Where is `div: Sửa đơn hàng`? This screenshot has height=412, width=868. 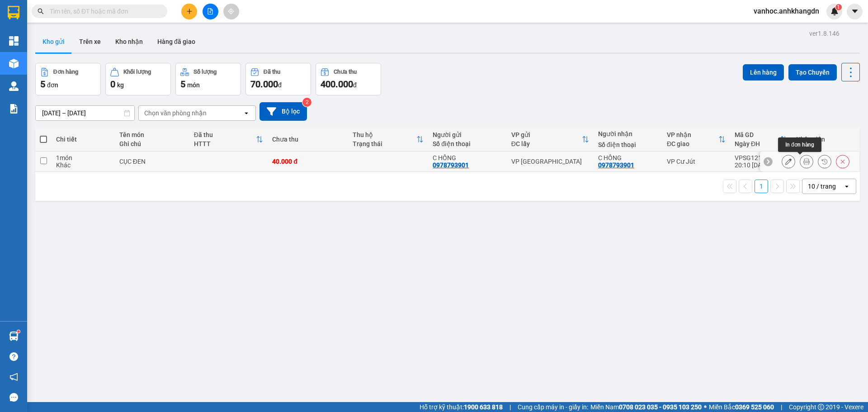
div: Sửa đơn hàng is located at coordinates (788, 161).